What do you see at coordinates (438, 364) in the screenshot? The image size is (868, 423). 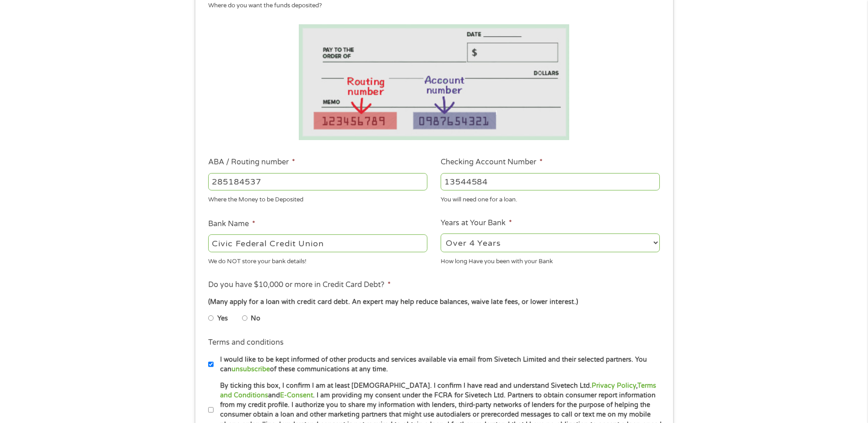 I see `label: I would like to be kept informed of other products and services available via email from Sivetech...` at bounding box center [438, 364].